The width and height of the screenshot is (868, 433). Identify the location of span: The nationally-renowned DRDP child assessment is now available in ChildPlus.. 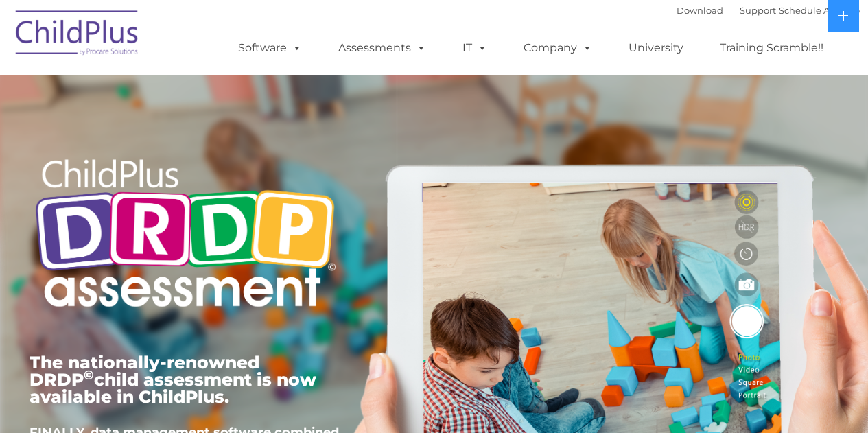
(173, 379).